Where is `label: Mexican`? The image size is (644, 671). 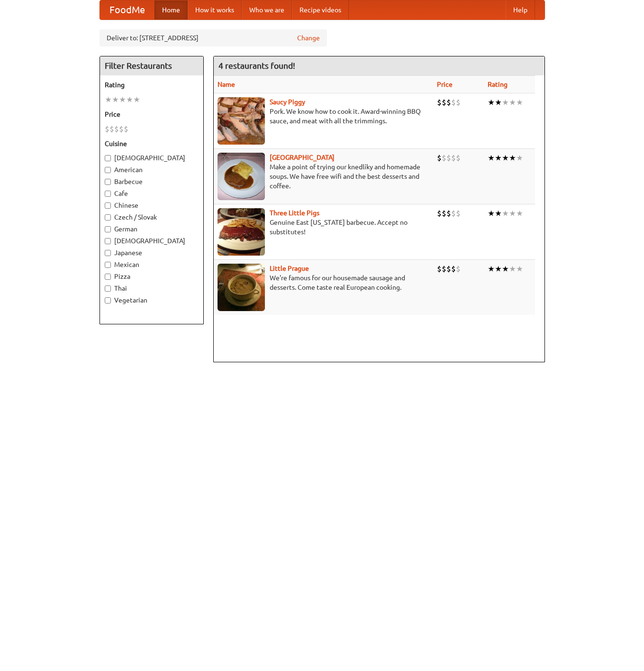 label: Mexican is located at coordinates (152, 264).